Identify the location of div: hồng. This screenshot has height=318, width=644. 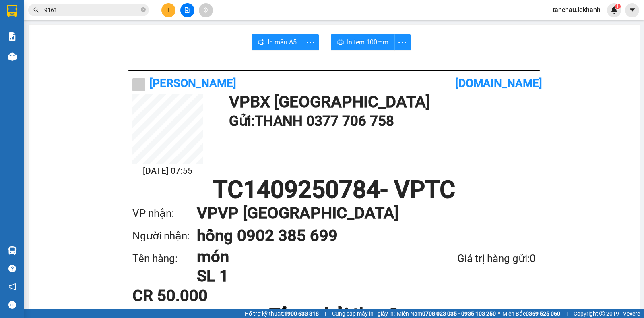
(135, 31).